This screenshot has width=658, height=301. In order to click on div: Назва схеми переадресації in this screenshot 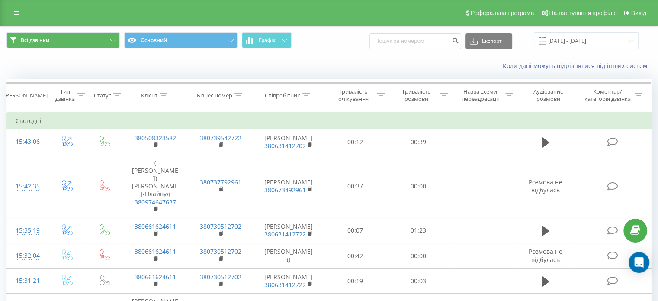, I will do `click(480, 95)`.